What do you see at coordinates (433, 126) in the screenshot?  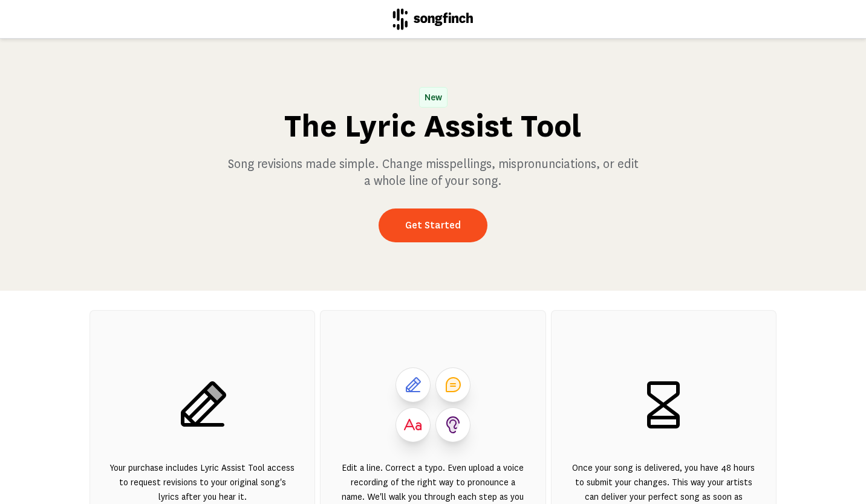 I see `h1: The Lyric Assist Tool` at bounding box center [433, 126].